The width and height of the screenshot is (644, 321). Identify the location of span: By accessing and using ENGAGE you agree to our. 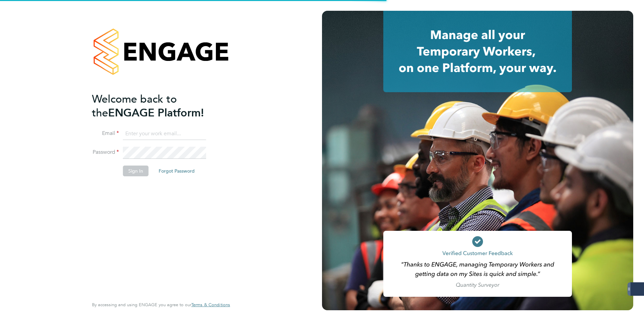
(161, 304).